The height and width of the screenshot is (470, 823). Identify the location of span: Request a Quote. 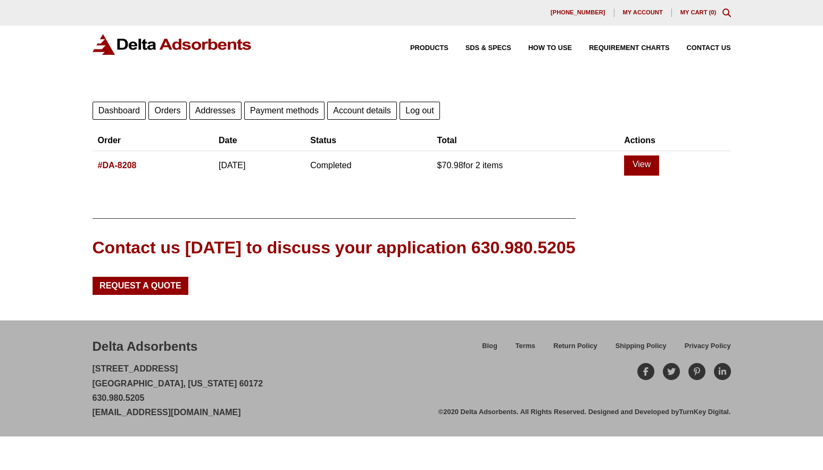
(140, 286).